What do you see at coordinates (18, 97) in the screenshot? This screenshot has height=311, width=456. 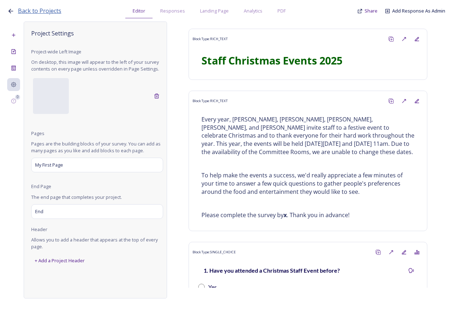 I see `div: 0` at bounding box center [18, 97].